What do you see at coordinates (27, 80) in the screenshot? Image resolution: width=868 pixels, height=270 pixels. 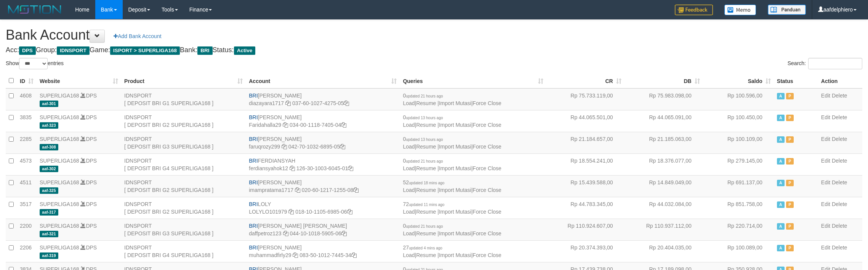 I see `th: ID: activate to sort column ascending` at bounding box center [27, 80].